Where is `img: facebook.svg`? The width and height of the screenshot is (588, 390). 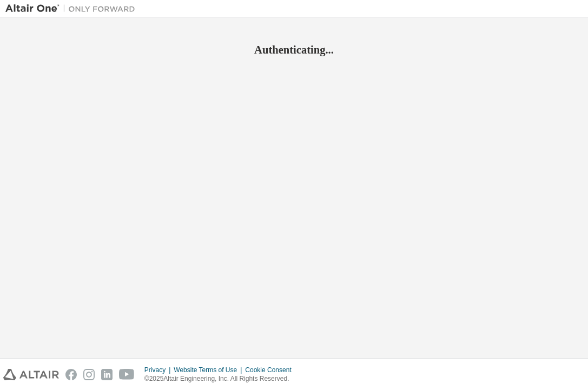
img: facebook.svg is located at coordinates (71, 374).